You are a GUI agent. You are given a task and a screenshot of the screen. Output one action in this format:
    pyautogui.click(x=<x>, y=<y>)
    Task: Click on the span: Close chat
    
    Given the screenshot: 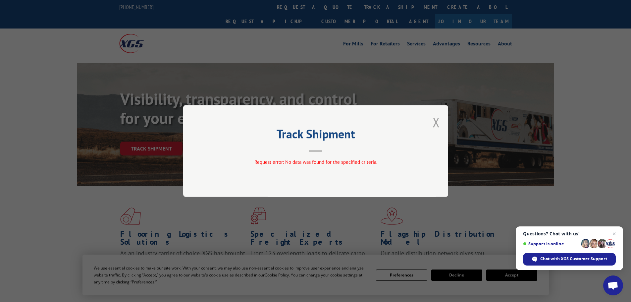 What is the action you would take?
    pyautogui.click(x=615, y=234)
    